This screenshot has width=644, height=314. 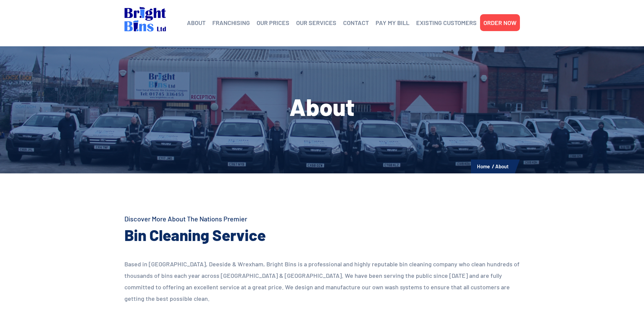 What do you see at coordinates (196, 23) in the screenshot?
I see `a: ABOUT` at bounding box center [196, 23].